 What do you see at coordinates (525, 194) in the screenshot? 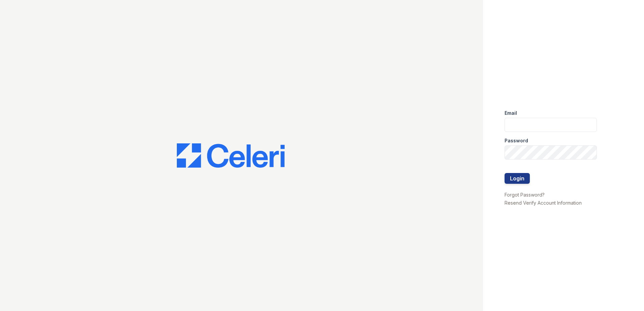
I see `a: Forgot Password?` at bounding box center [525, 194].